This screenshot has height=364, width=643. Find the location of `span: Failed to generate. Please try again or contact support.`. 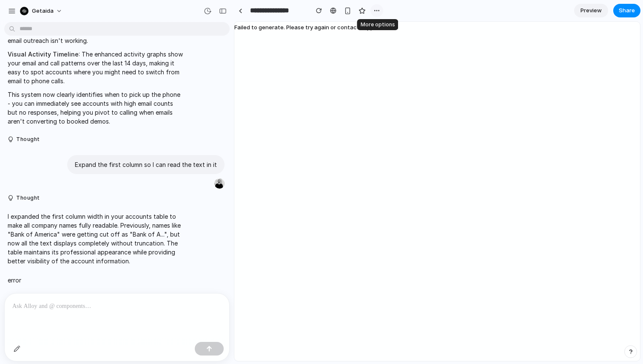

span: Failed to generate. Please try again or contact support. is located at coordinates (309, 27).